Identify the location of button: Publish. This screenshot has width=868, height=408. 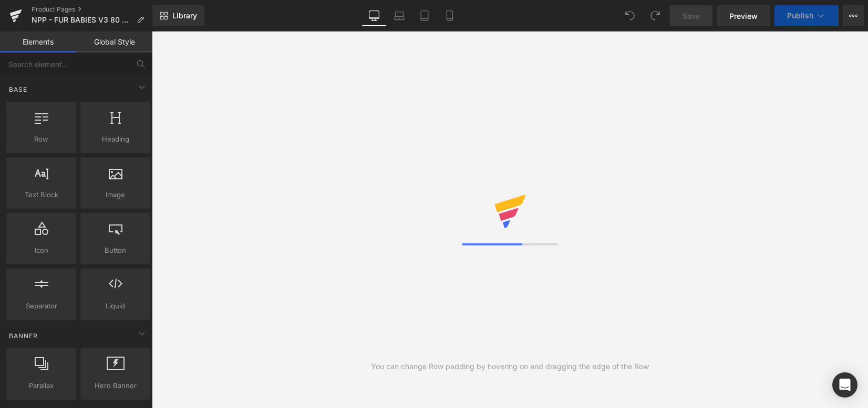
(806, 16).